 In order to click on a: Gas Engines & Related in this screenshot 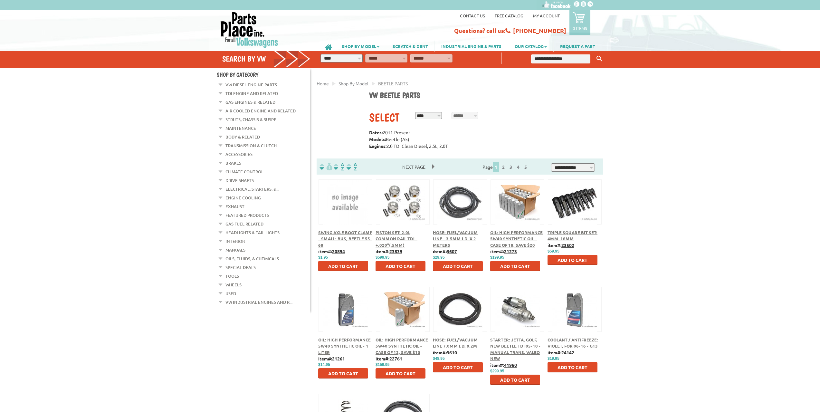, I will do `click(250, 102)`.